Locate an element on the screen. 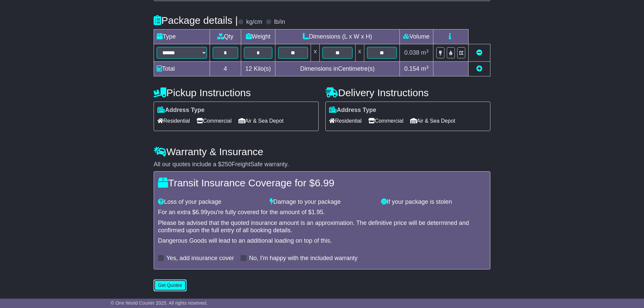  div: Damage to your package is located at coordinates (322, 202).